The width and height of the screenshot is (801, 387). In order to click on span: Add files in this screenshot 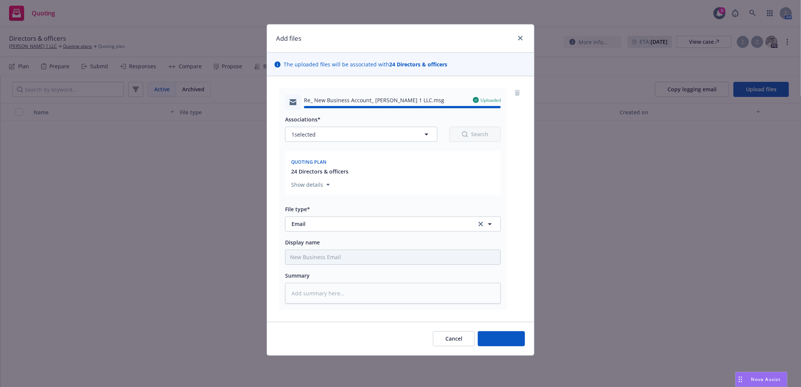, I will do `click(501, 338)`.